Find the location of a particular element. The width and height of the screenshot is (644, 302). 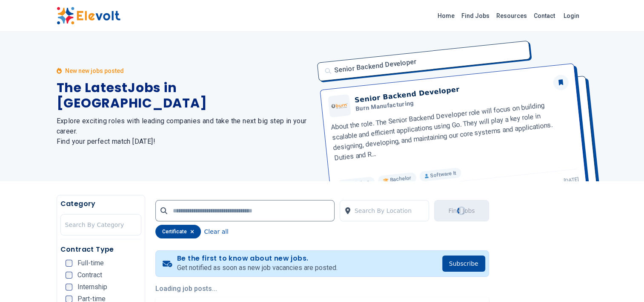

p: Get notified as soon as new job vacancies are posted. is located at coordinates (257, 268).